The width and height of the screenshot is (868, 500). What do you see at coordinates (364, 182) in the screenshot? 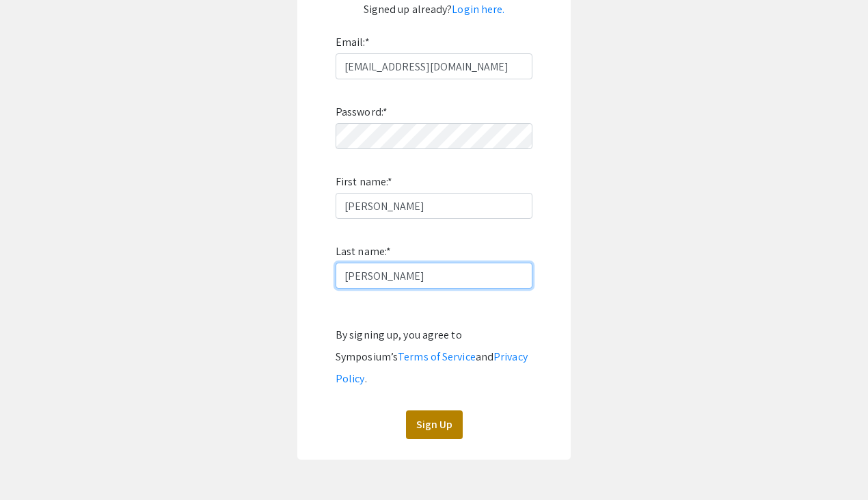
I see `label: First name:` at bounding box center [364, 182].